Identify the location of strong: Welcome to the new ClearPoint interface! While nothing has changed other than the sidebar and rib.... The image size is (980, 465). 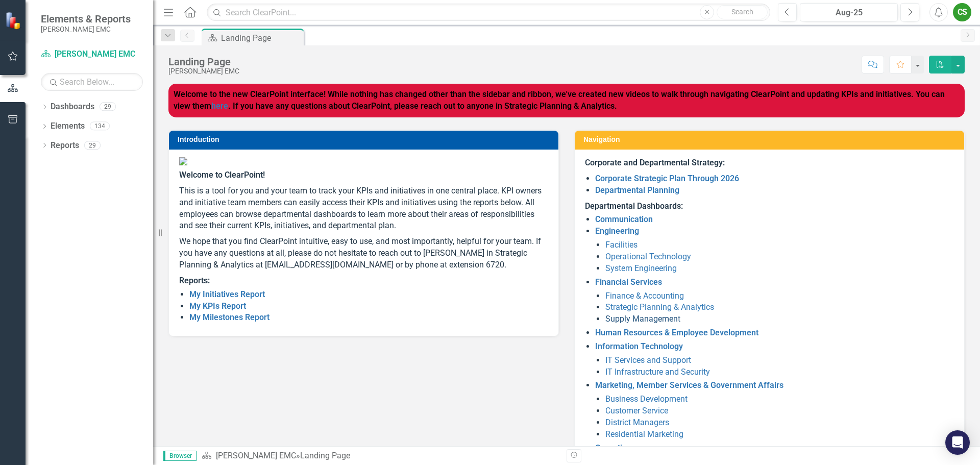
(559, 100).